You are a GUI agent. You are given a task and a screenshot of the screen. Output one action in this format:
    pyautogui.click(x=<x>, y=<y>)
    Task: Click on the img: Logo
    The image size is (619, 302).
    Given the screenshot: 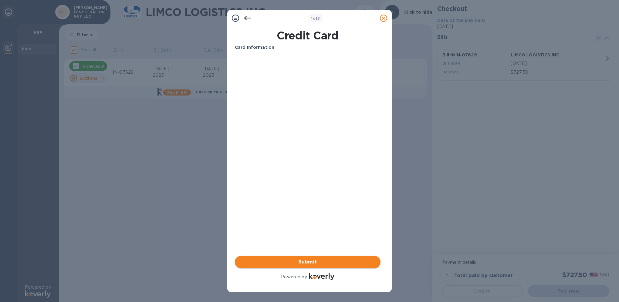 What is the action you would take?
    pyautogui.click(x=322, y=277)
    